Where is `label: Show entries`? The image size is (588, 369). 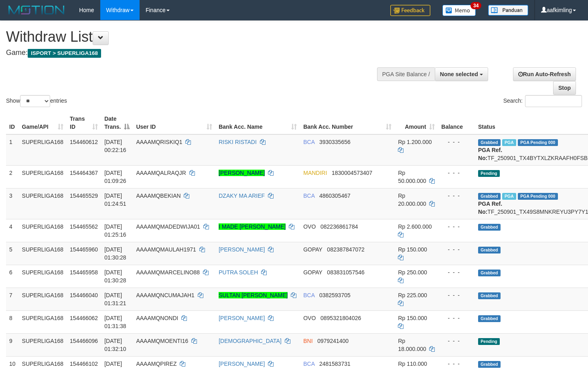 label: Show entries is located at coordinates (36, 101).